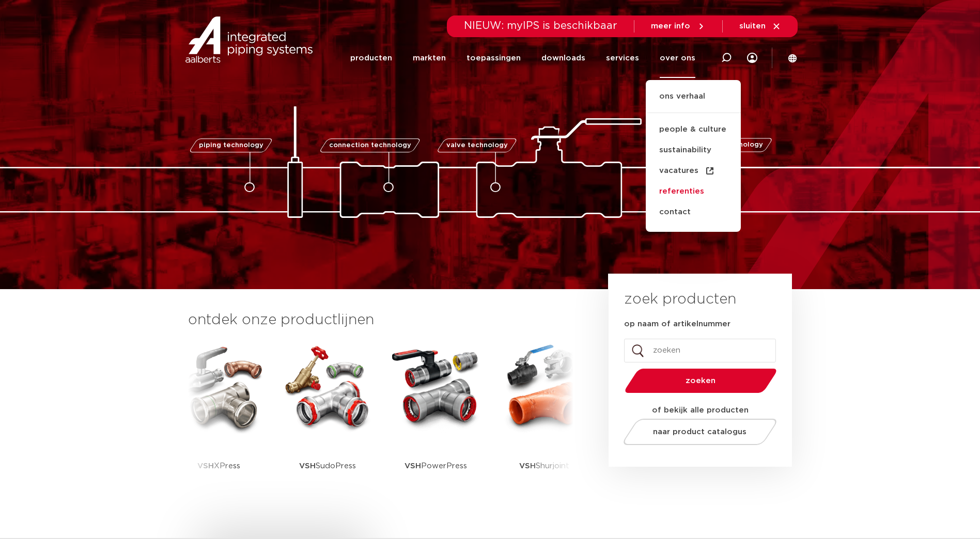  I want to click on a: services, so click(622, 58).